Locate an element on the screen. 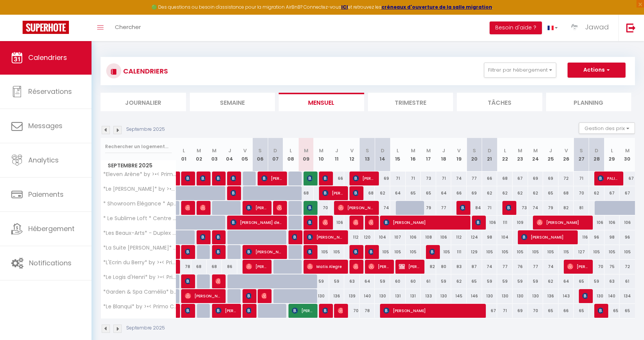 Image resolution: width=644 pixels, height=340 pixels. abbr: V is located at coordinates (459, 150).